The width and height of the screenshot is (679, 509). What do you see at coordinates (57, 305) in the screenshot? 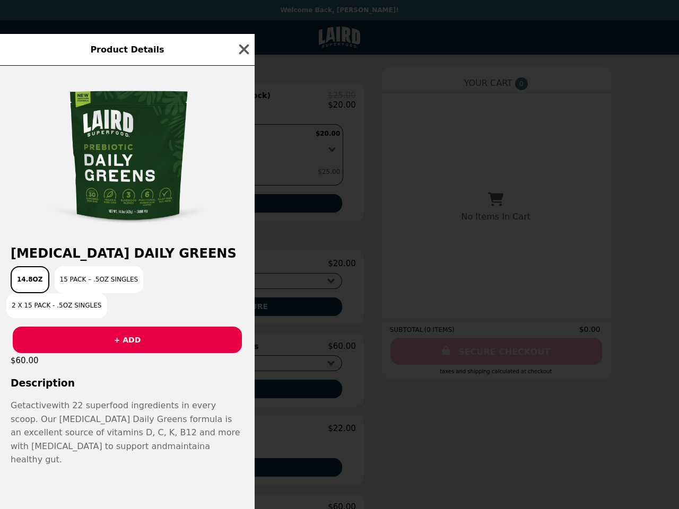
I see `button: 2 x 15 Pack - .5oz Singles` at bounding box center [57, 305].